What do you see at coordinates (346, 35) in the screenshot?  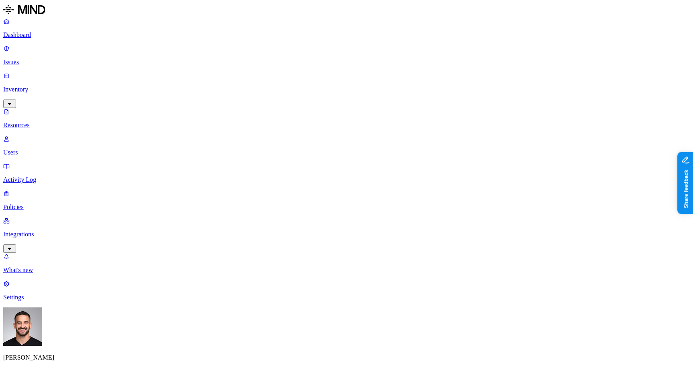 I see `p: Dashboard` at bounding box center [346, 35].